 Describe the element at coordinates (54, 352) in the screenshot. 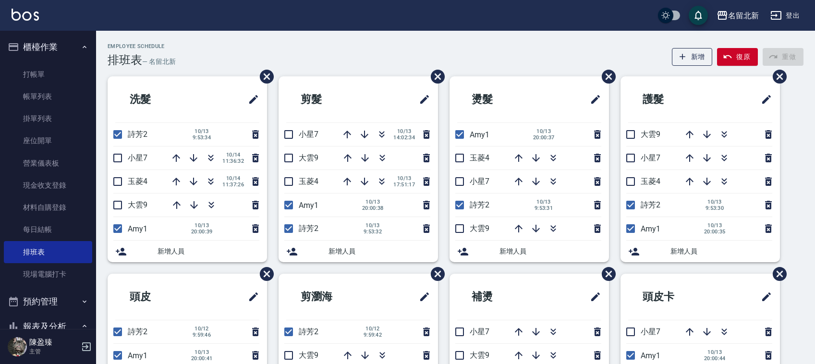

I see `p: 主管` at that location.